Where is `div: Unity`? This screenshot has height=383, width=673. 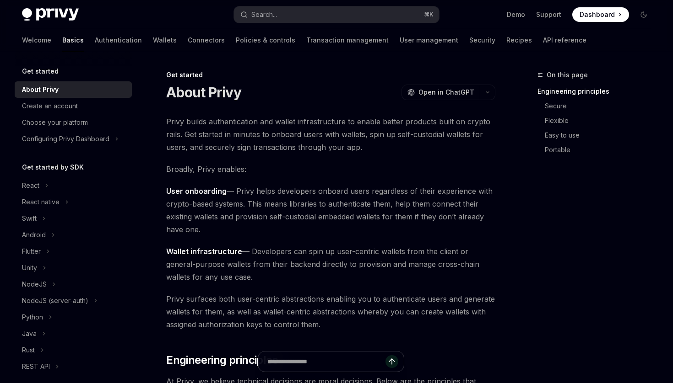
div: Unity is located at coordinates (29, 268).